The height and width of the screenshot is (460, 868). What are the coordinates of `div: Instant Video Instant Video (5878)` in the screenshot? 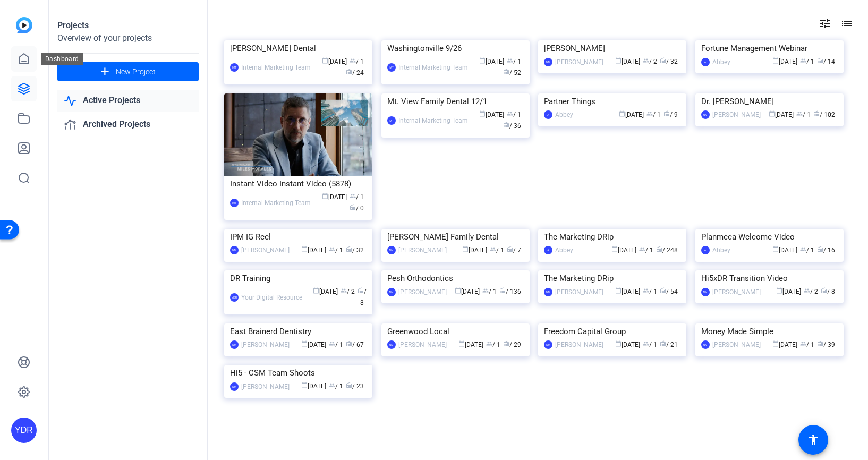 It's located at (298, 184).